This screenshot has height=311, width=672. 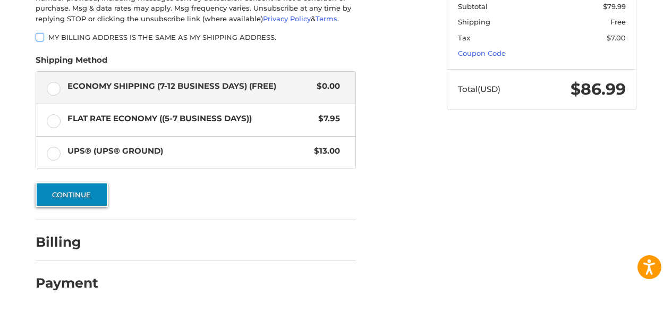 I want to click on button: Continue, so click(x=72, y=194).